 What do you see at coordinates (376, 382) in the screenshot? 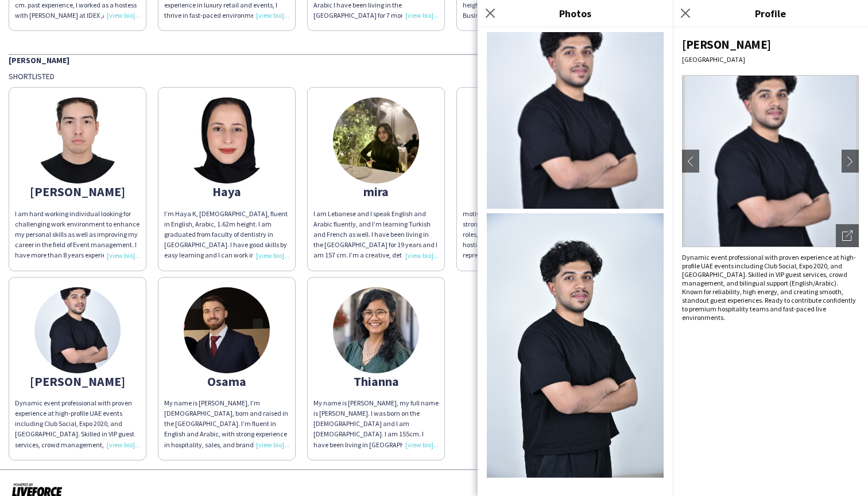
I see `div: Thianna` at bounding box center [376, 382].